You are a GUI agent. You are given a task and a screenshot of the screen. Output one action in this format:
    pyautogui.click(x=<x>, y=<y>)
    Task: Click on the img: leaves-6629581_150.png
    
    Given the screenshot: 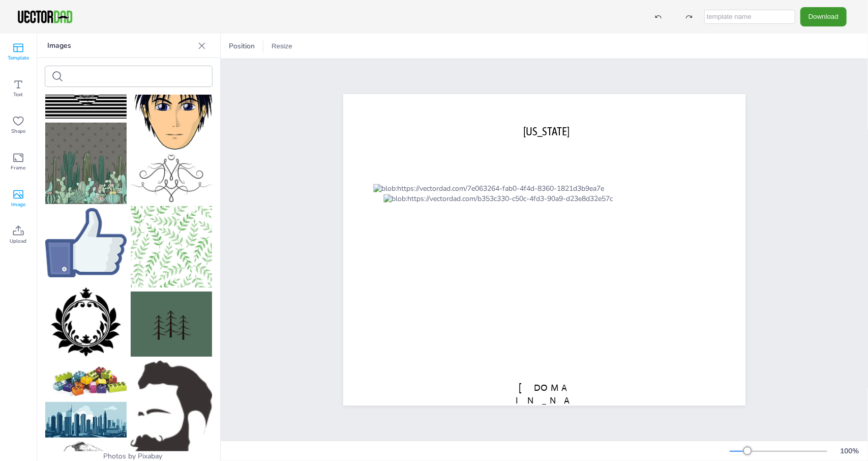 What is the action you would take?
    pyautogui.click(x=171, y=246)
    